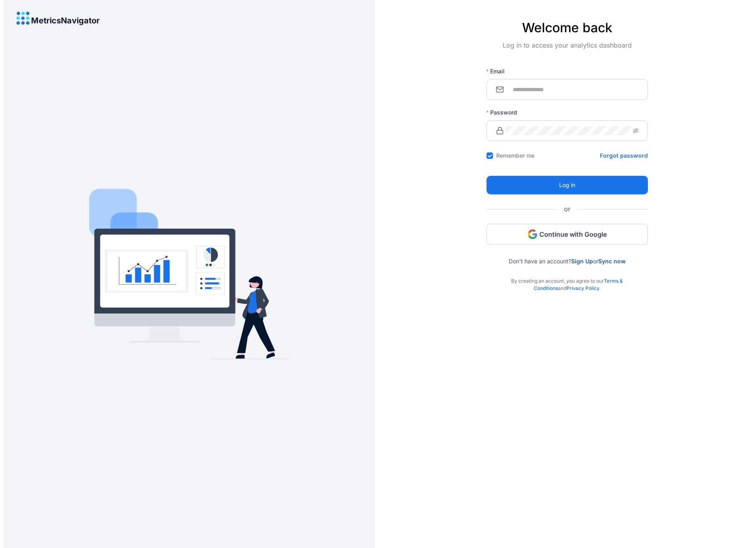 The width and height of the screenshot is (756, 548). I want to click on span: or, so click(567, 209).